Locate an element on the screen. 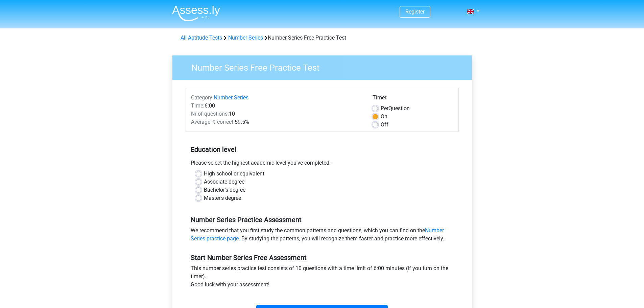  div: 10 is located at coordinates (277, 114).